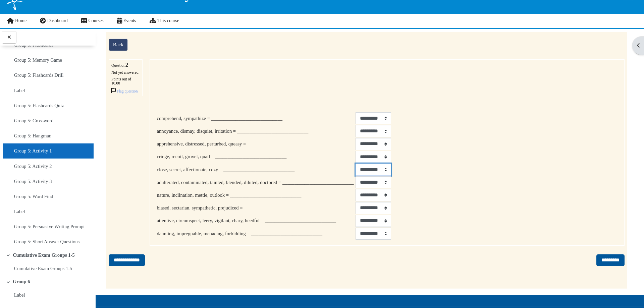 The image size is (644, 308). Describe the element at coordinates (93, 21) in the screenshot. I see `nav: Site links` at that location.